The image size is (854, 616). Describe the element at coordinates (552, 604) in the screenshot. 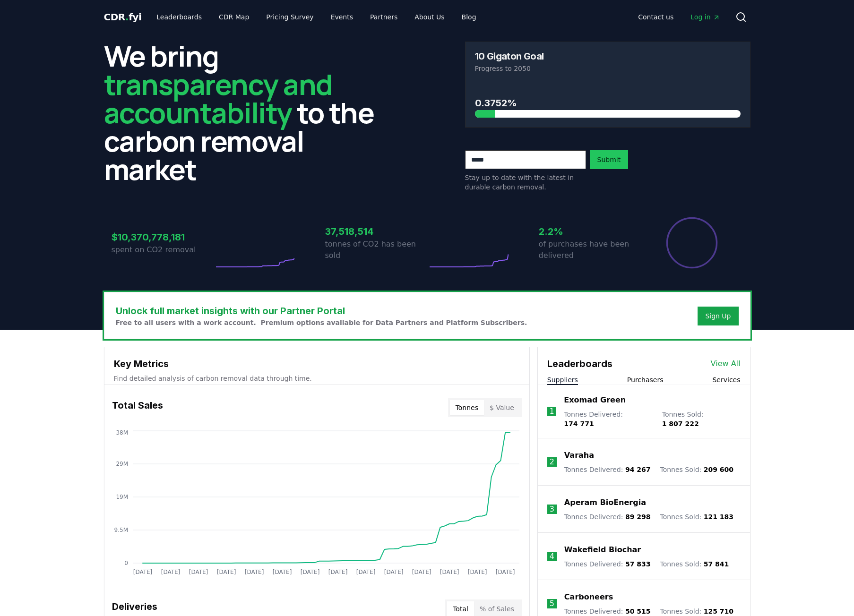

I see `p: 5` at that location.